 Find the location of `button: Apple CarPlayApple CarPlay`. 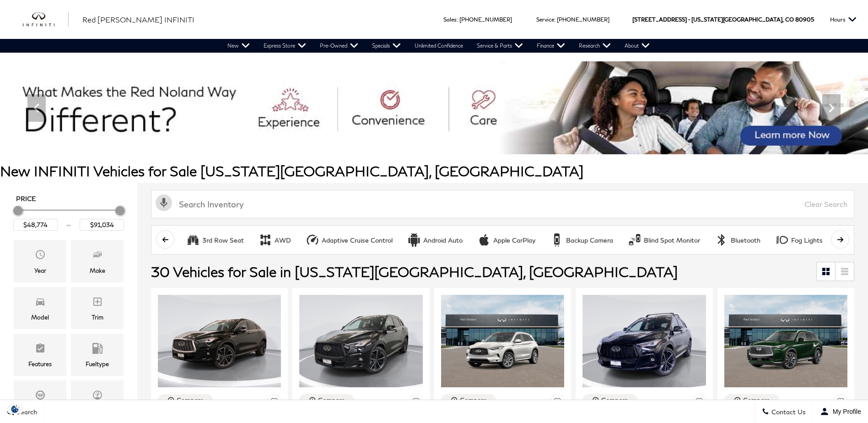

button: Apple CarPlayApple CarPlay is located at coordinates (506, 240).